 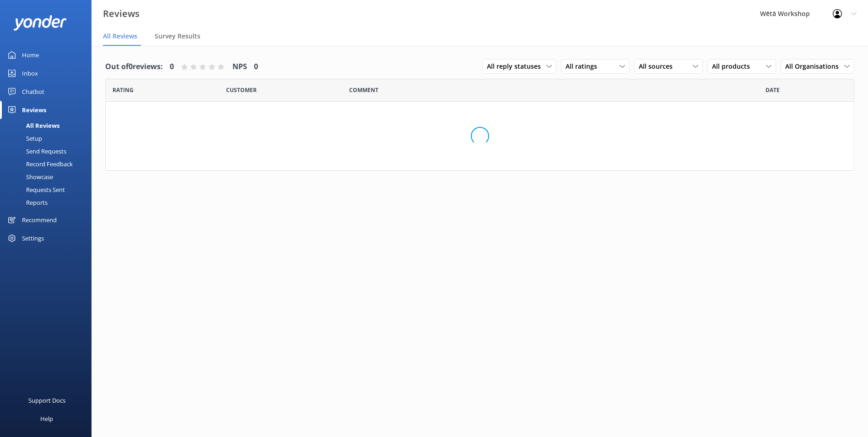 I want to click on a: Record Feedback, so click(x=48, y=164).